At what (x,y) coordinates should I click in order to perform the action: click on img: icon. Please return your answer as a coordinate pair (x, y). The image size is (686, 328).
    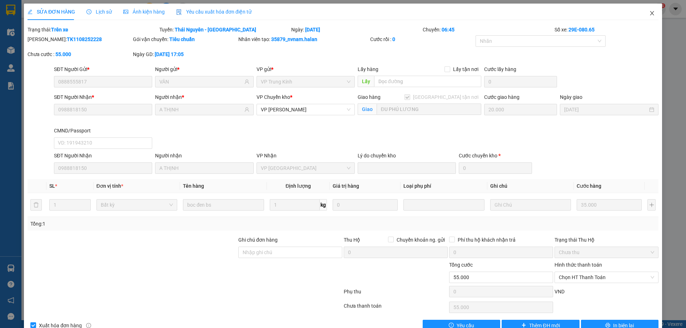
    Looking at the image, I should click on (179, 12).